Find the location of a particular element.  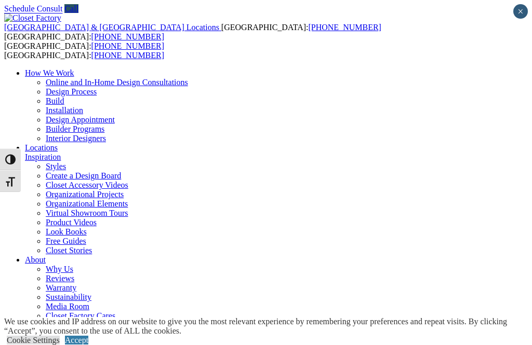

a: Create a Design Board is located at coordinates (83, 175).